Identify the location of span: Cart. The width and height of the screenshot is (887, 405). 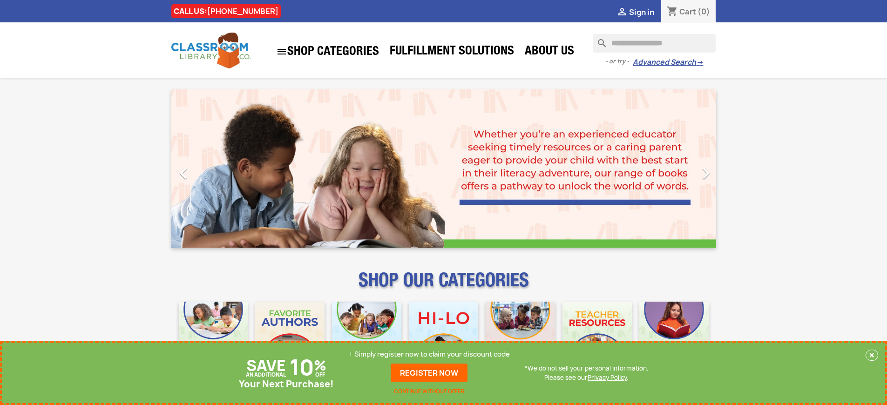
(687, 12).